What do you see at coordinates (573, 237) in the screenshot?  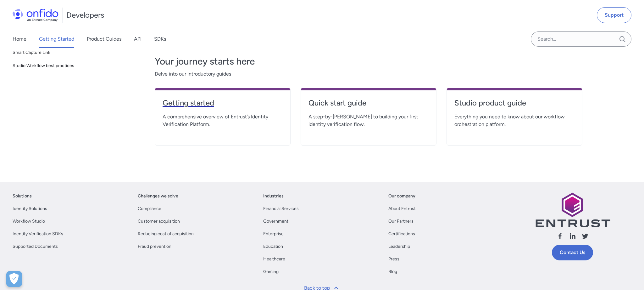 I see `a: Follow us linkedin` at bounding box center [573, 237].